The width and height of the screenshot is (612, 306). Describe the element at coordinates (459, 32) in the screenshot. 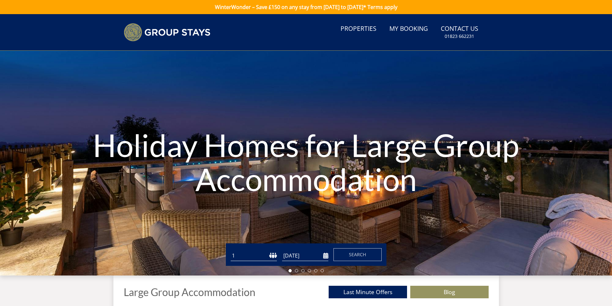

I see `a: Contact Us01823 662231` at that location.